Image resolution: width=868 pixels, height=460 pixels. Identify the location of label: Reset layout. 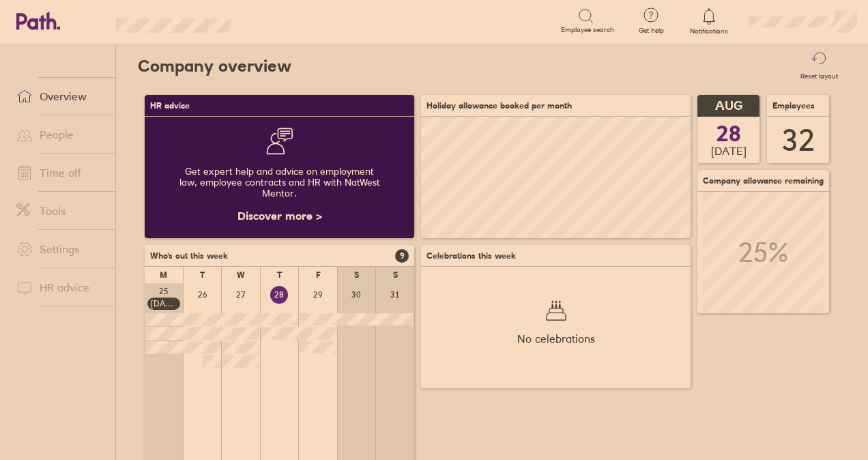
(819, 75).